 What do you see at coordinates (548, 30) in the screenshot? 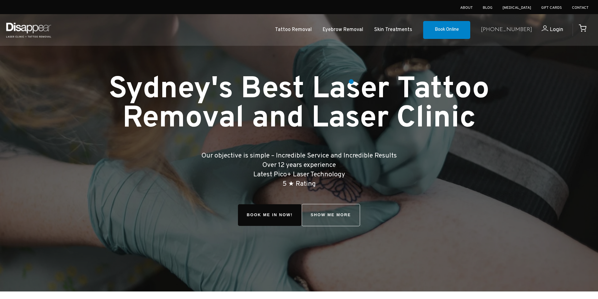
I see `a: Login` at bounding box center [548, 30].